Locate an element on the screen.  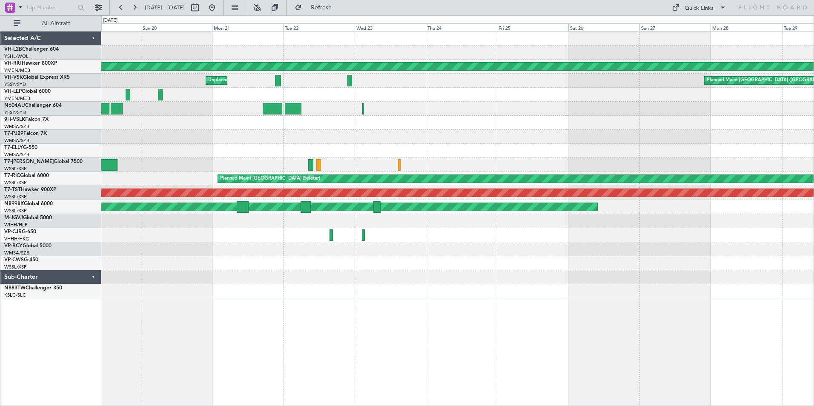
a: N883TWChallenger 350 is located at coordinates (33, 288).